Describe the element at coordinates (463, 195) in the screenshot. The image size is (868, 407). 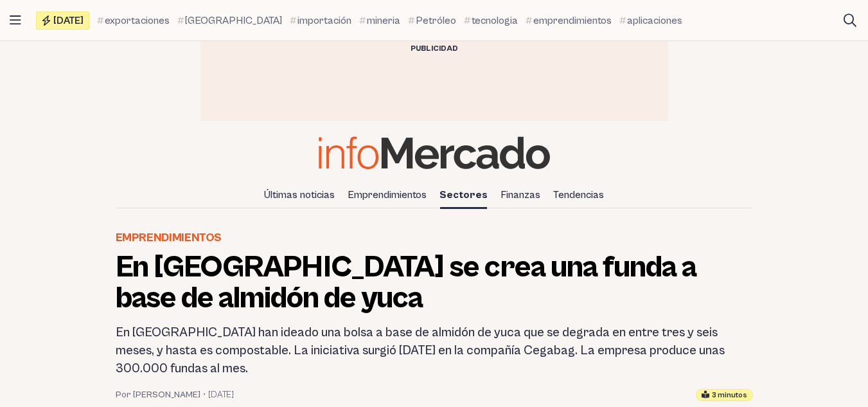
I see `a: Sectores` at that location.